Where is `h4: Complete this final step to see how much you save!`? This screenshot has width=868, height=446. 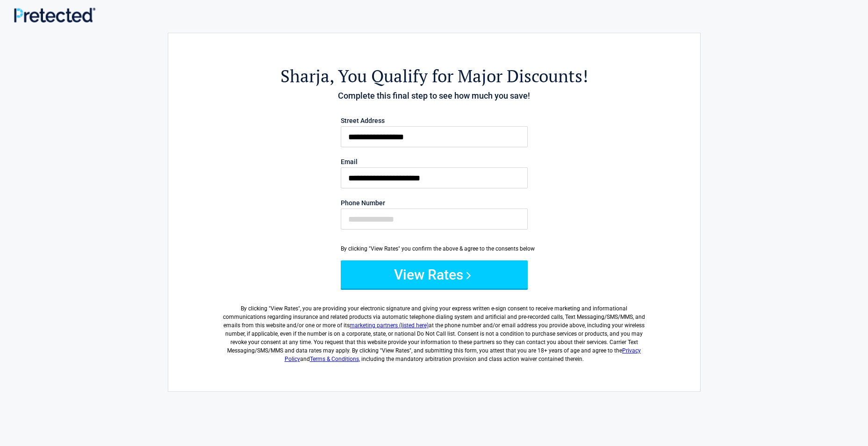
h4: Complete this final step to see how much you save! is located at coordinates (434, 96).